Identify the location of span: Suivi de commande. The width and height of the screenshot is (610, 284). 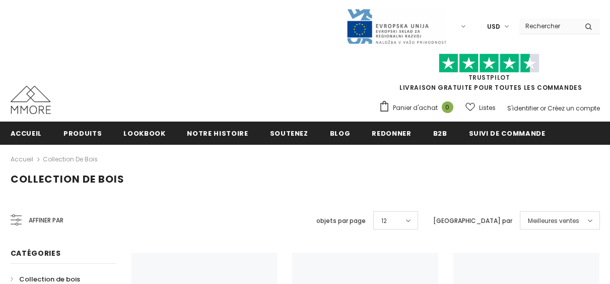
(507, 133).